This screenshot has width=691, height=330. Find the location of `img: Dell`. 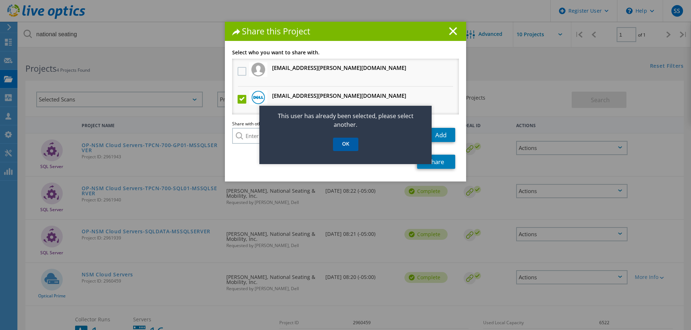

img: Dell is located at coordinates (258, 98).